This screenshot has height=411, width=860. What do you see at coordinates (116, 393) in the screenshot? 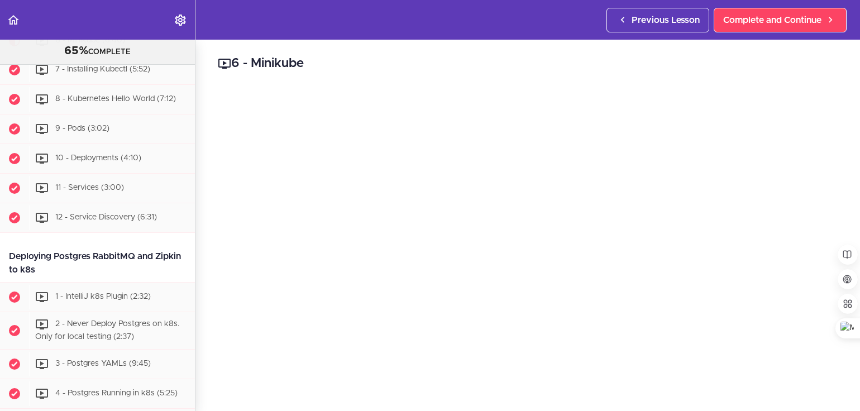
I see `span: 4 - Postgres Running in k8s (5:25)` at bounding box center [116, 393].